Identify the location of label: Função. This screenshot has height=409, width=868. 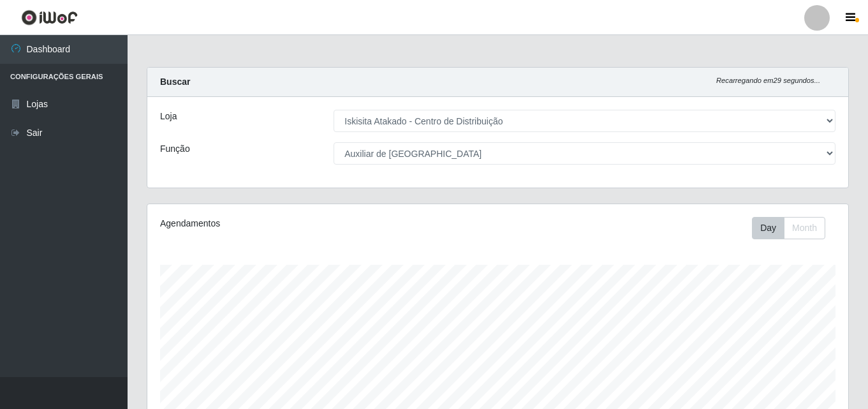
(175, 149).